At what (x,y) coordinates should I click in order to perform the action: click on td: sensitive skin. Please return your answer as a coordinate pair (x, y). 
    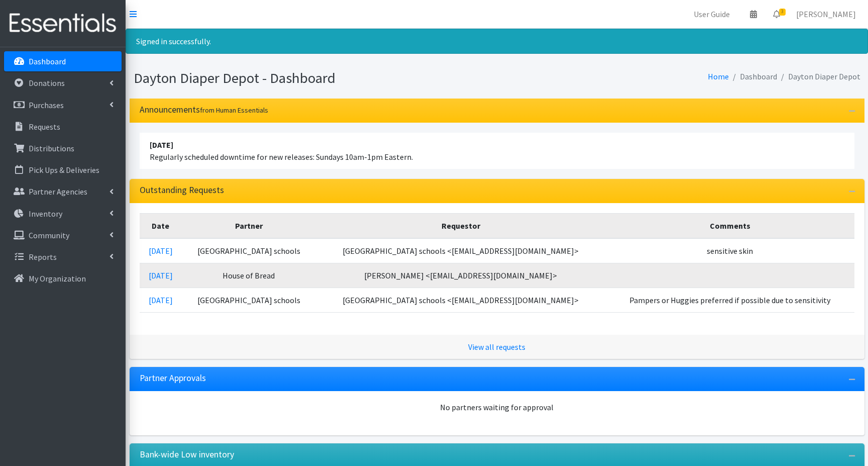
    Looking at the image, I should click on (730, 251).